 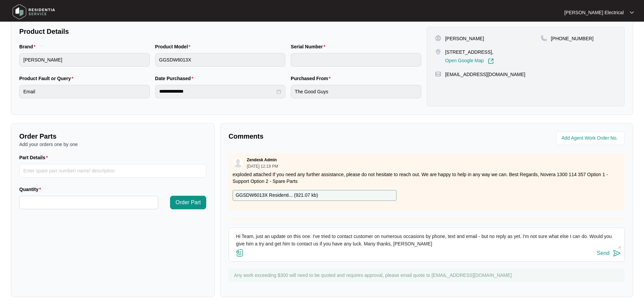 What do you see at coordinates (609, 254) in the screenshot?
I see `button: Send` at bounding box center [609, 254].